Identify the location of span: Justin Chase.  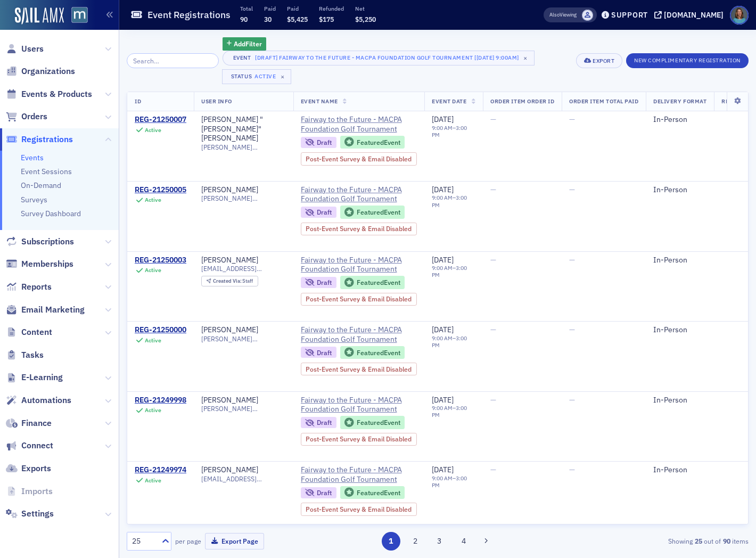
(587, 15).